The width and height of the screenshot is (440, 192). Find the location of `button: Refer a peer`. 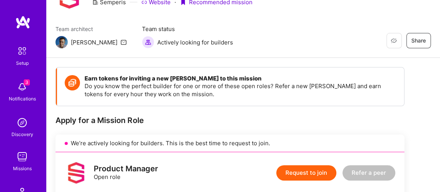

button: Refer a peer is located at coordinates (369, 173).